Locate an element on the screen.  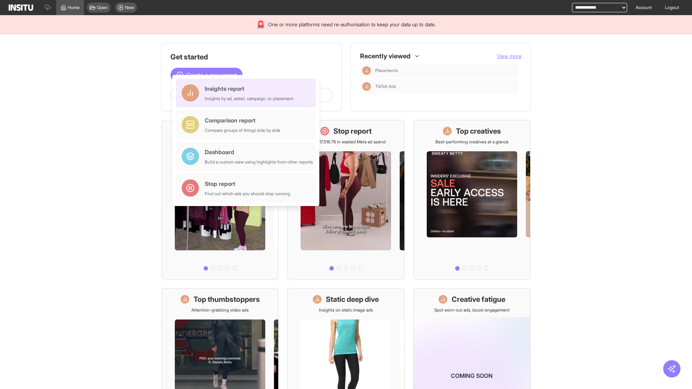
button: View more is located at coordinates (509, 56).